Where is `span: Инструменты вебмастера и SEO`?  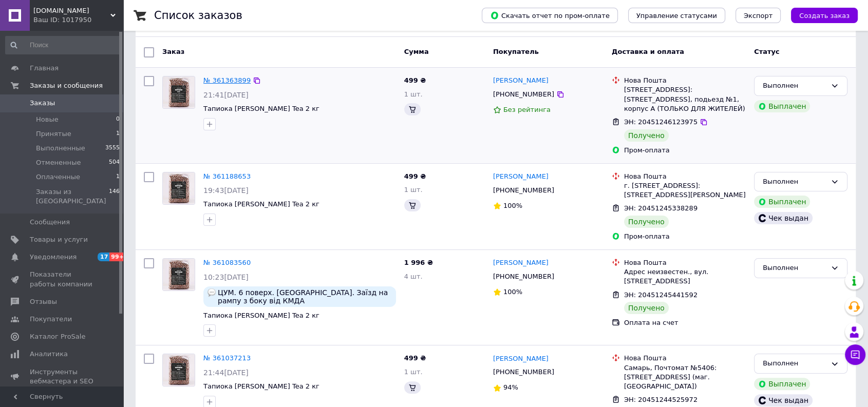
span: Инструменты вебмастера и SEO is located at coordinates (62, 377).